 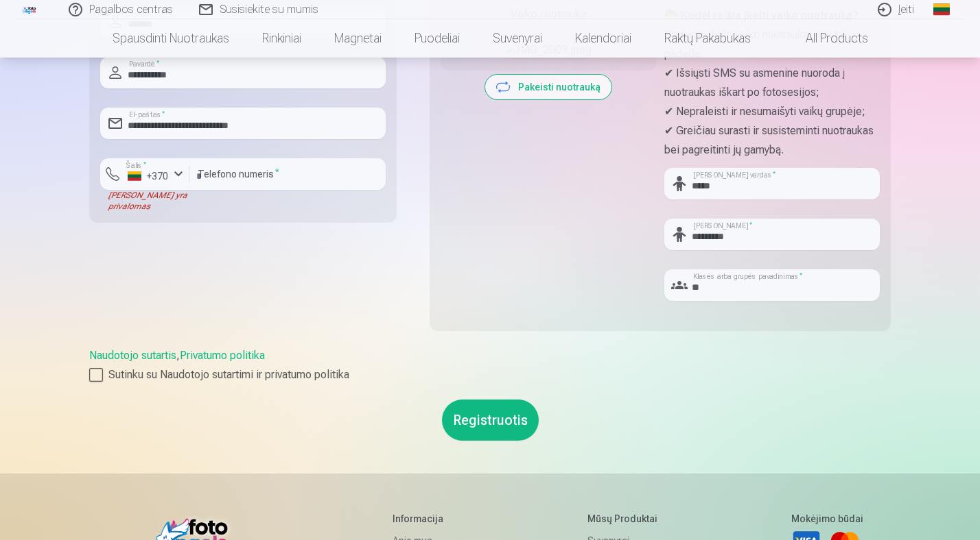 What do you see at coordinates (222, 355) in the screenshot?
I see `a: Privatumo politika` at bounding box center [222, 355].